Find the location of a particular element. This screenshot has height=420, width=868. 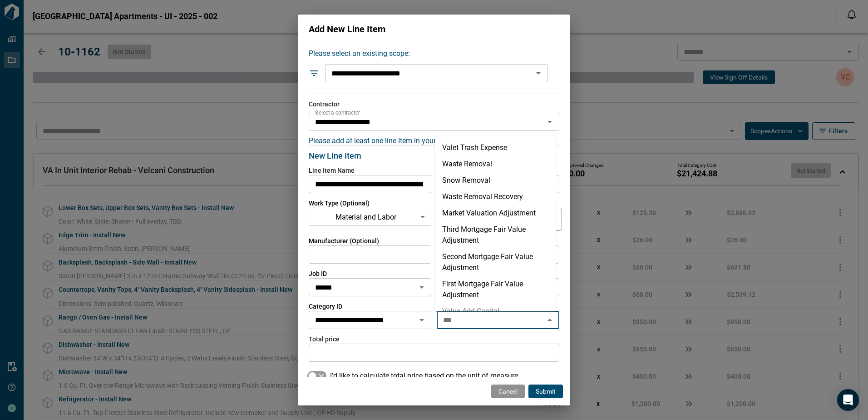

button: Close is located at coordinates (550, 320).